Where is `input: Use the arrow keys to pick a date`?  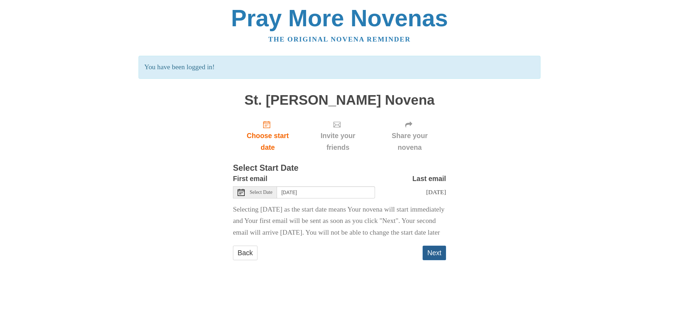
input: Use the arrow keys to pick a date is located at coordinates (326, 192).